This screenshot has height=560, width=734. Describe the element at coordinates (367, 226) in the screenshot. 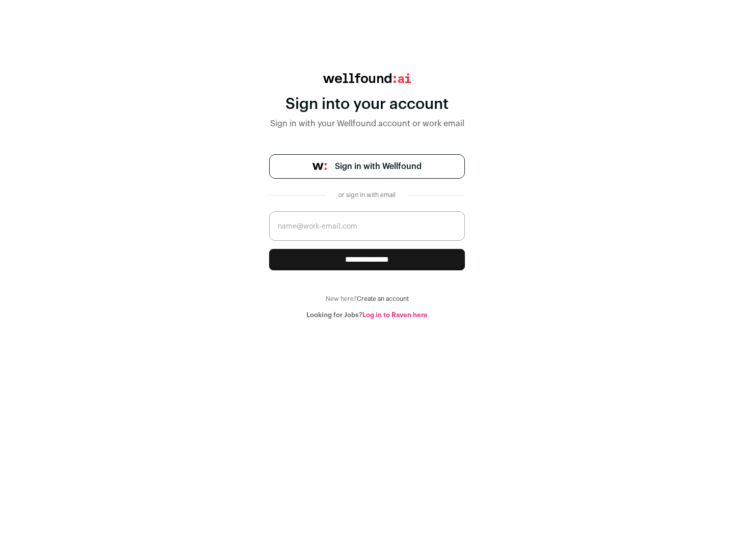

I see `input: name@work-email.com` at that location.